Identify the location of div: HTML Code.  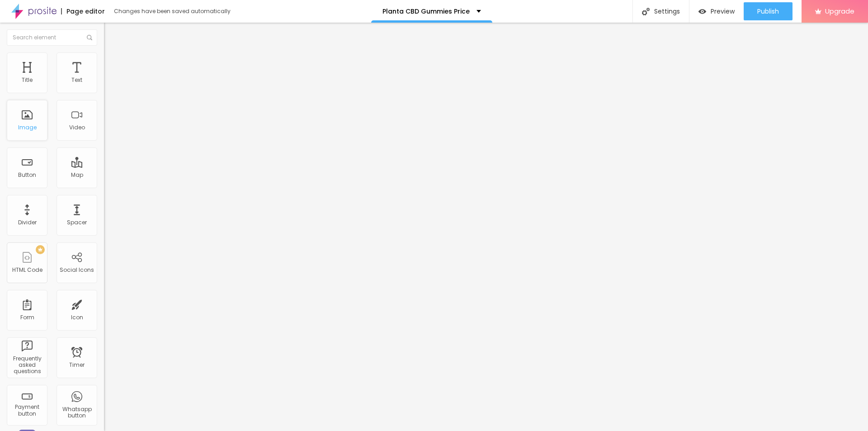
(27, 270).